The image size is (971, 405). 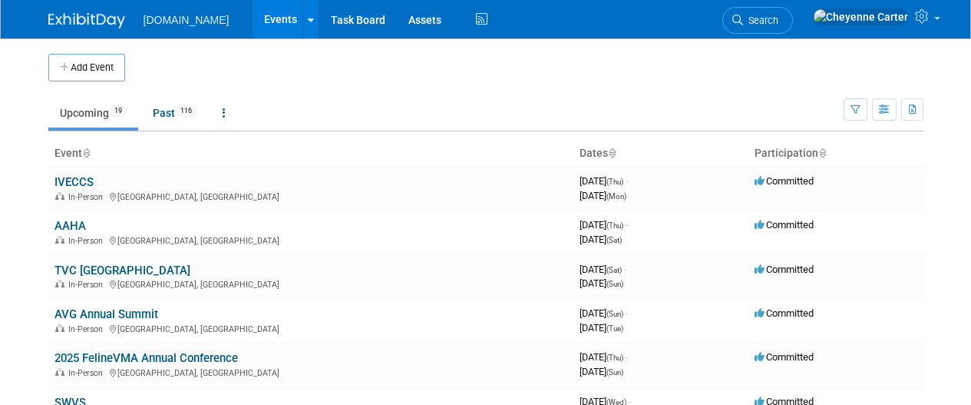 I want to click on a: AAHA, so click(x=70, y=226).